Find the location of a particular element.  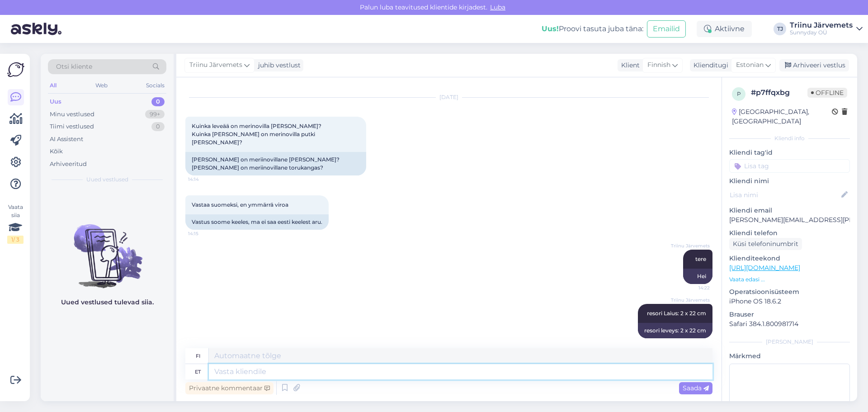

div: 1 / 3 is located at coordinates (15, 239).